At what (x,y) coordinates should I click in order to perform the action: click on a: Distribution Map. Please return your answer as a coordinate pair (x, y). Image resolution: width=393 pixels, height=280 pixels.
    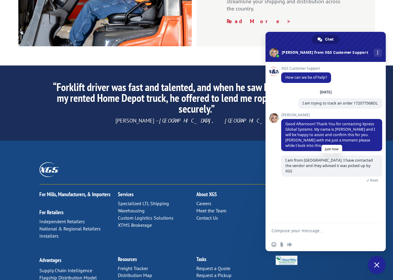
    Looking at the image, I should click on (135, 275).